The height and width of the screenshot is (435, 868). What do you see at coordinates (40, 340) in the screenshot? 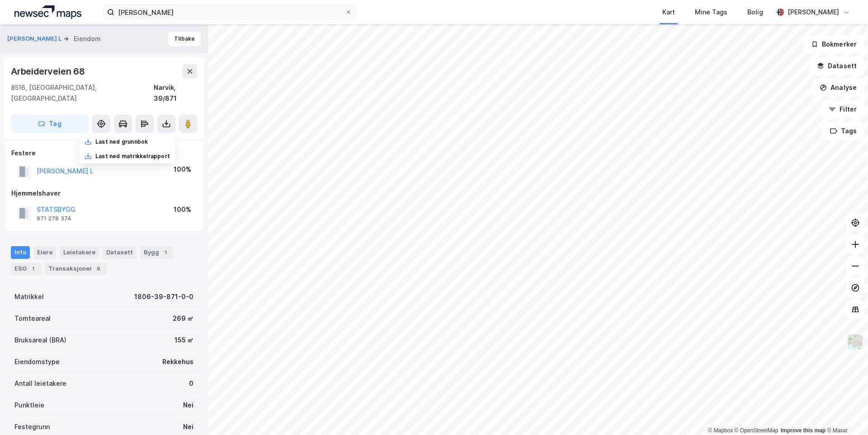
I see `div: Bruksareal (BRA)` at bounding box center [40, 340].